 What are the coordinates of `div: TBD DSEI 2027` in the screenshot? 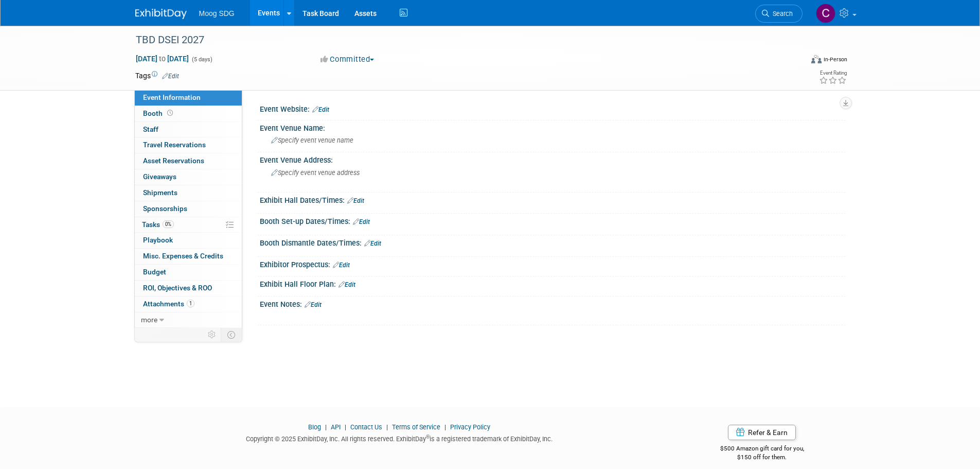 It's located at (460, 40).